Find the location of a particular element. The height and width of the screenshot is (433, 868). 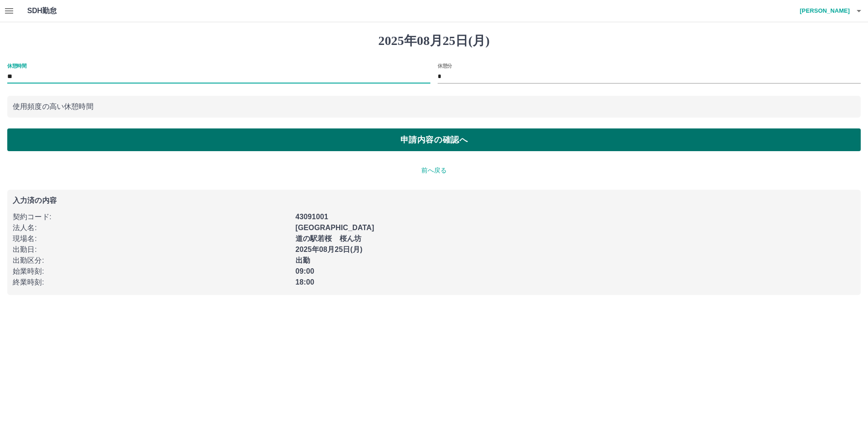

b: 43091001 is located at coordinates (312, 217).